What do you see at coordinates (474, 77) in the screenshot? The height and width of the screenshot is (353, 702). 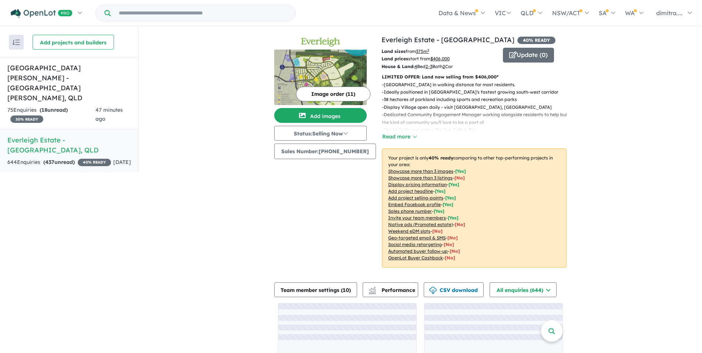 I see `p: LIMITED OFFER: Land now selling from $406,000*` at bounding box center [474, 77].